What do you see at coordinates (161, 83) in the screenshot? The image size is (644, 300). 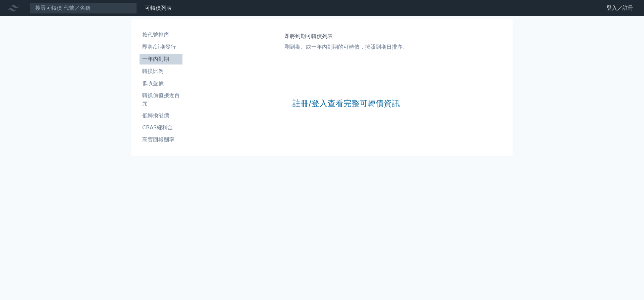 I see `li: 低收盤價` at bounding box center [161, 83].